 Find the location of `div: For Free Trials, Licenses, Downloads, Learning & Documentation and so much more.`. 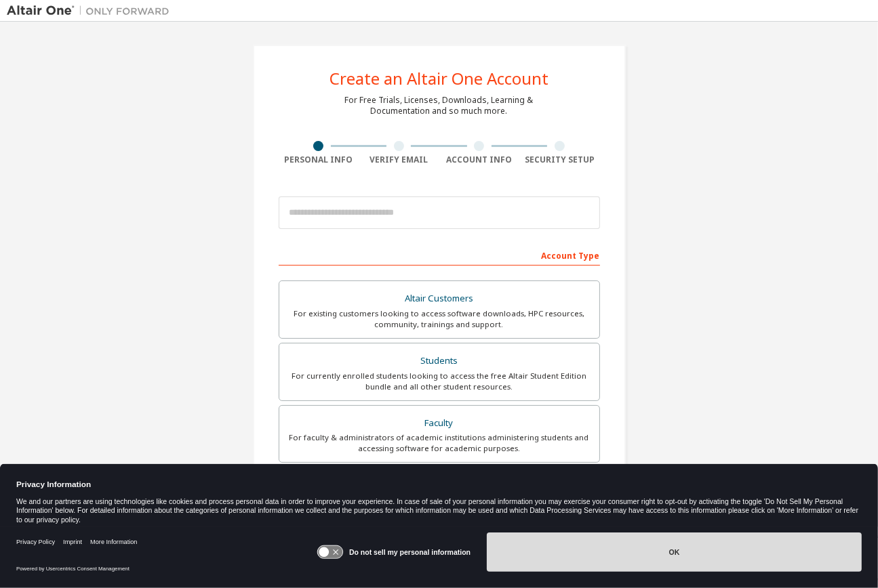

div: For Free Trials, Licenses, Downloads, Learning & Documentation and so much more. is located at coordinates (439, 106).